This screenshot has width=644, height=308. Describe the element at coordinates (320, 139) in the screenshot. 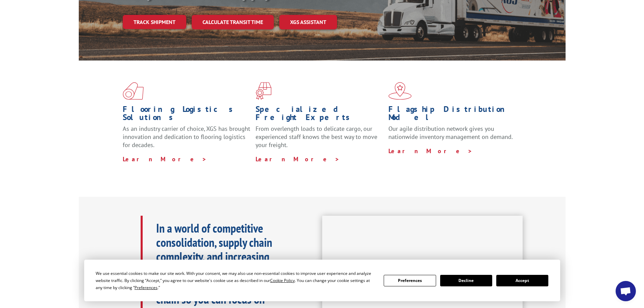

I see `p: From overlength loads to delicate cargo, our experienced staff knows the best way to move your fr...` at that location.